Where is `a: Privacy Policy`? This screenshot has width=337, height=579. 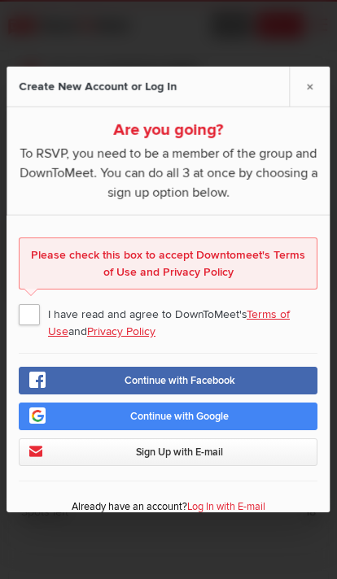
a: Privacy Policy is located at coordinates (121, 331).